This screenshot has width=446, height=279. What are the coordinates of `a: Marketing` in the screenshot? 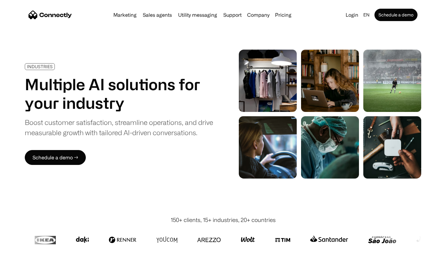 It's located at (125, 15).